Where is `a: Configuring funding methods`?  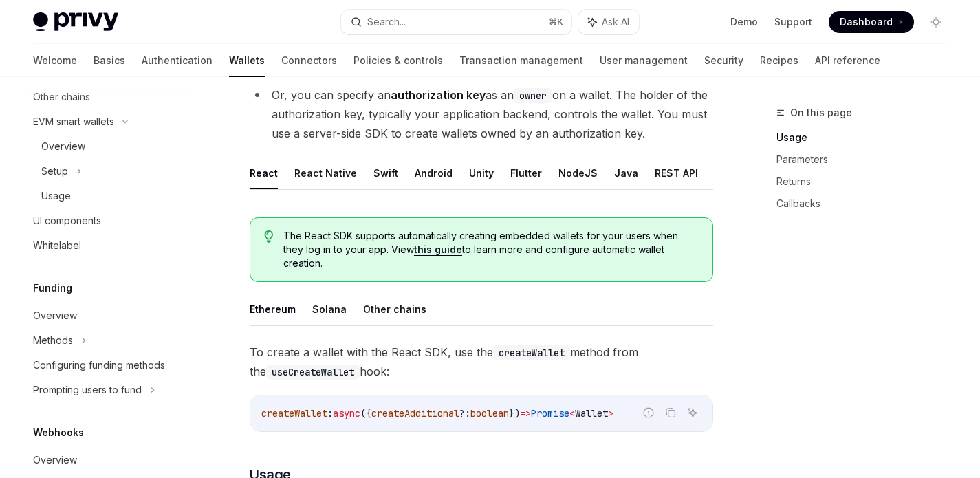
a: Configuring funding methods is located at coordinates (110, 366).